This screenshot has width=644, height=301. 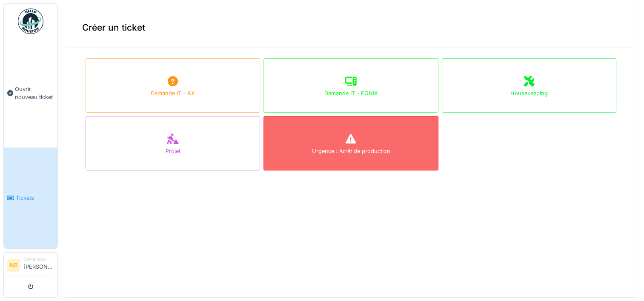 I want to click on li: NB, so click(x=14, y=265).